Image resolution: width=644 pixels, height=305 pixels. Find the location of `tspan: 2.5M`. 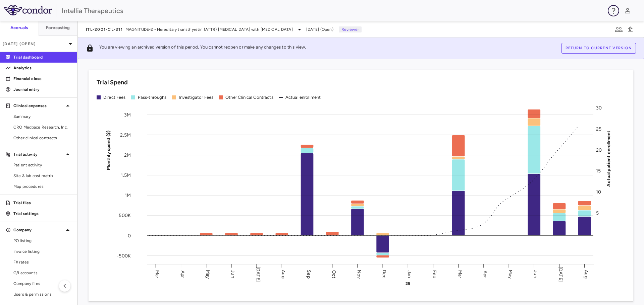

tspan: 2.5M is located at coordinates (125, 135).